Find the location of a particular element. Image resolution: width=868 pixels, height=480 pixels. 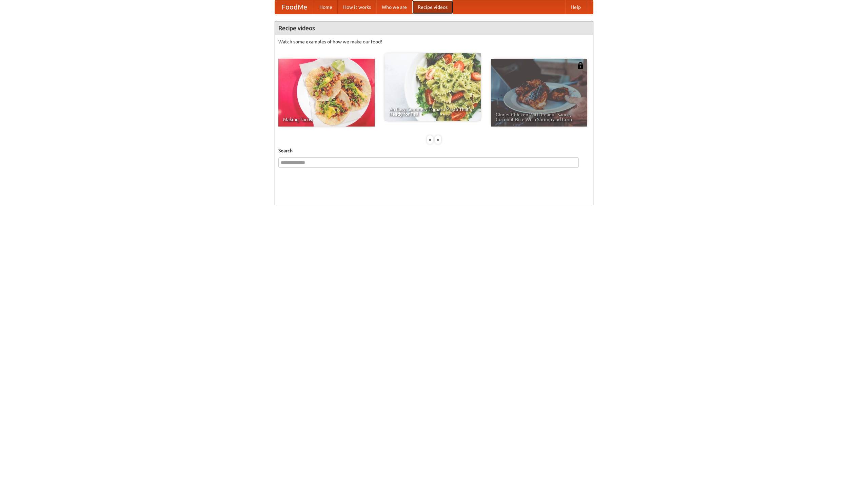

a: Making Tacos is located at coordinates (326, 93).